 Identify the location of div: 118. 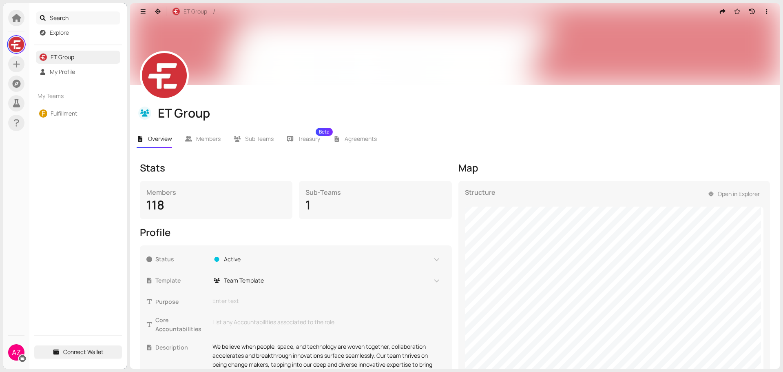
(216, 205).